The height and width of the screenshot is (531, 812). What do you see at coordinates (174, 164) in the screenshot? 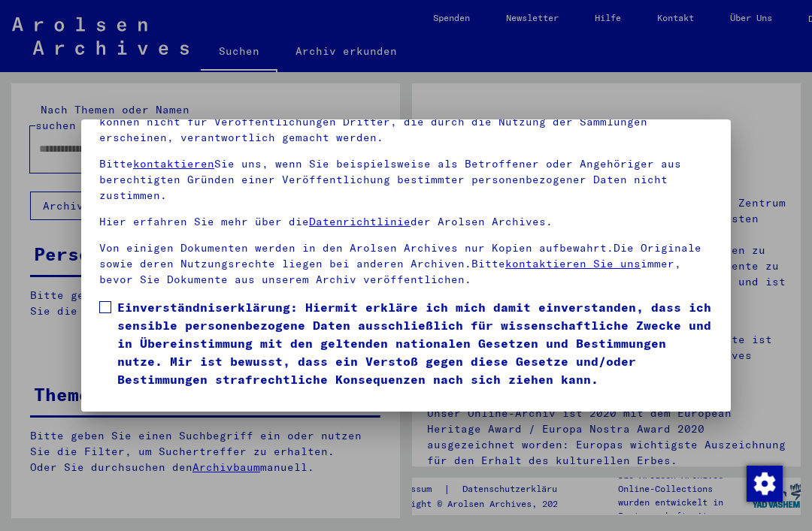
I see `a: kontaktieren` at bounding box center [174, 164].